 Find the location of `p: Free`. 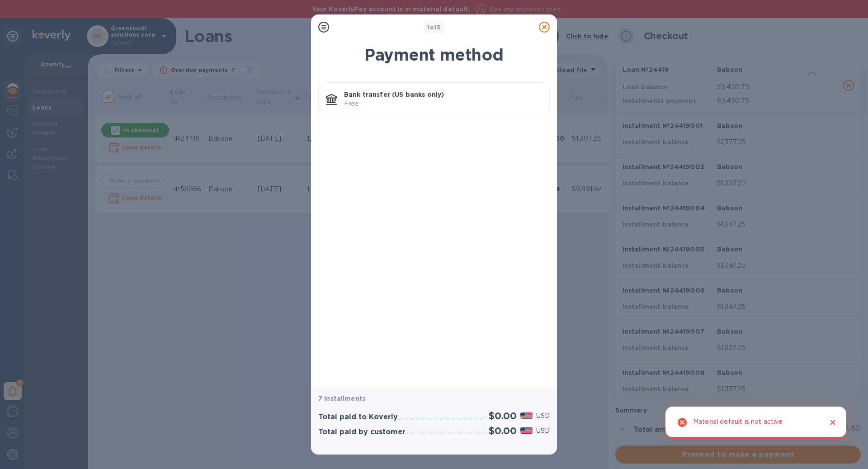

p: Free is located at coordinates (443, 103).